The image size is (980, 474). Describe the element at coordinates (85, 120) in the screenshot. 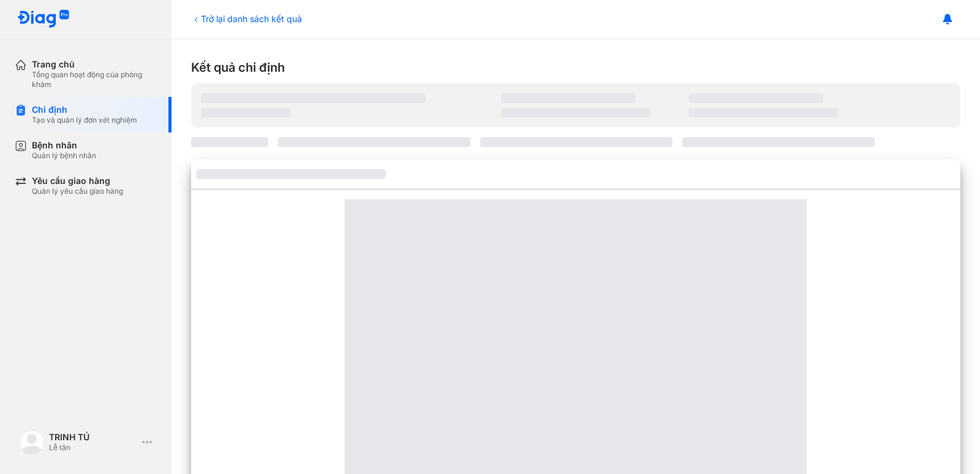

I see `div: Tạo và quản lý đơn xét nghiệm` at that location.